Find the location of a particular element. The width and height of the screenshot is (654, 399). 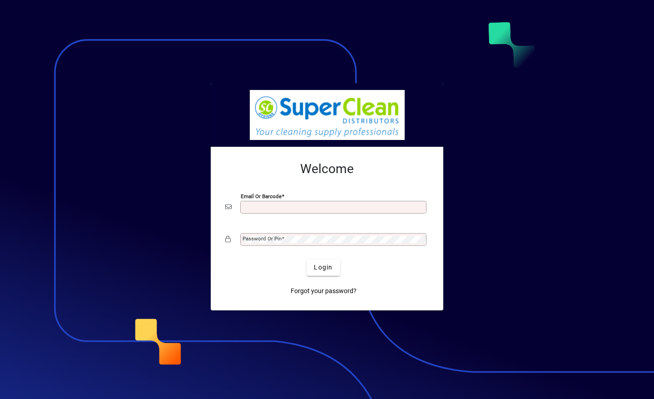

span: Login is located at coordinates (323, 267).